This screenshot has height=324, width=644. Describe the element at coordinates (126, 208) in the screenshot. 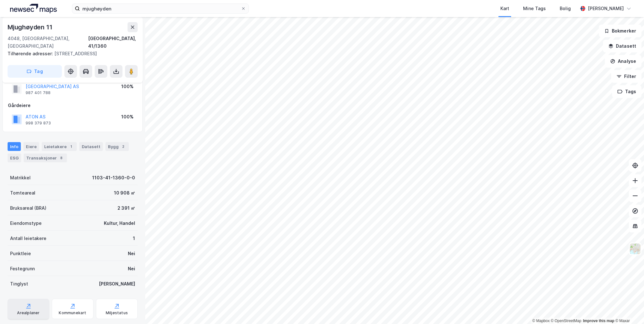

I see `div: 2 391 ㎡` at that location.